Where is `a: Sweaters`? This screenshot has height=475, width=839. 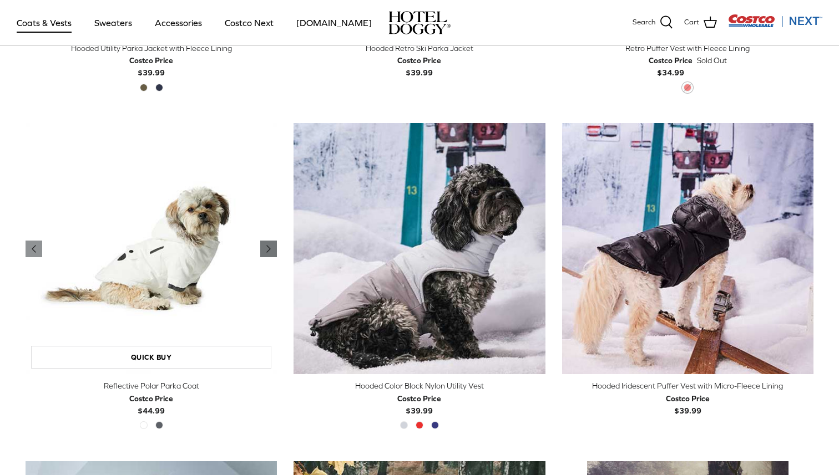
a: Sweaters is located at coordinates (113, 23).